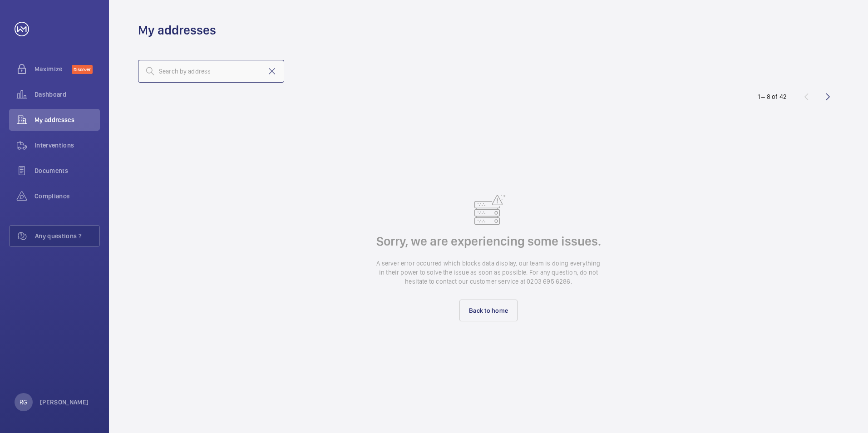 The image size is (868, 433). Describe the element at coordinates (67, 171) in the screenshot. I see `span: Documents` at that location.